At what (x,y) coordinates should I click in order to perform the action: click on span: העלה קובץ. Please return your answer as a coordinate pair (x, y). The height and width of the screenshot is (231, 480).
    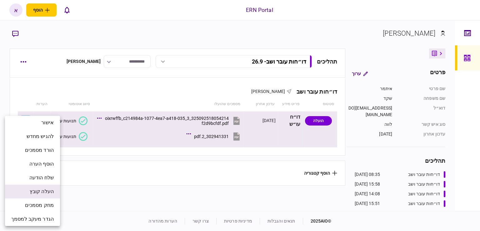
    Looking at the image, I should click on (42, 191).